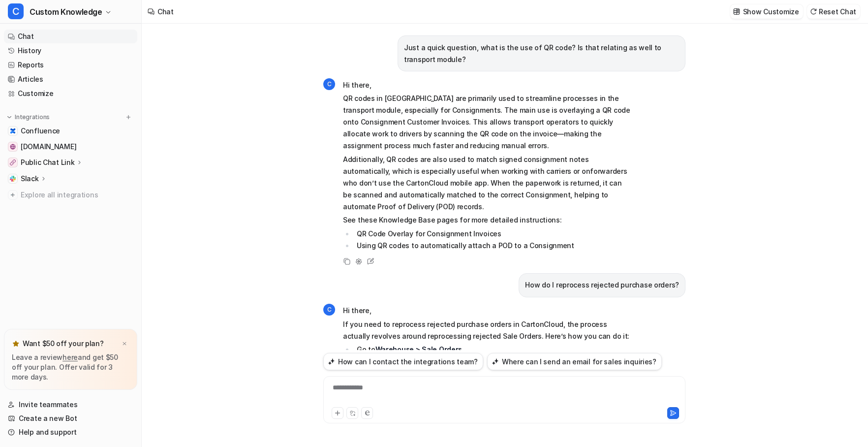  I want to click on p: Show Customize, so click(771, 11).